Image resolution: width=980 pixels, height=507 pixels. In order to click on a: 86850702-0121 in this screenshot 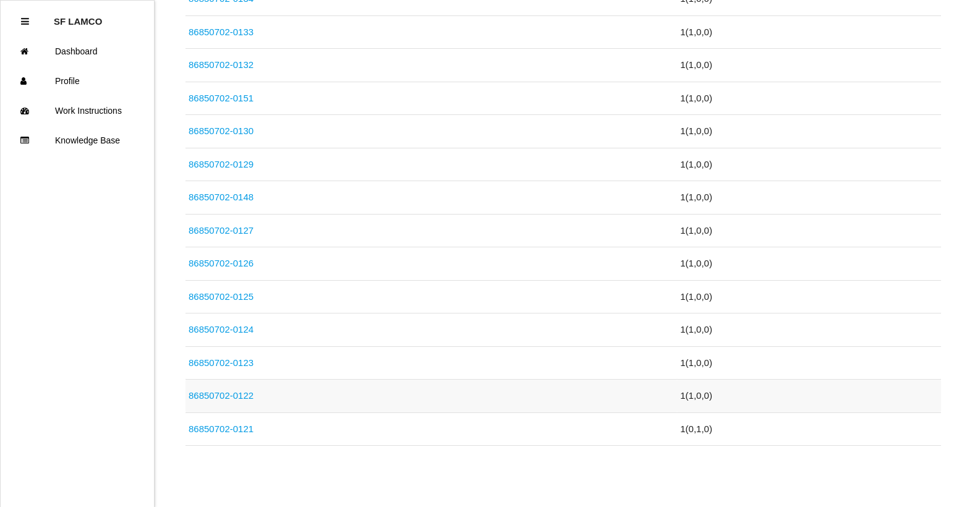, I will do `click(221, 429)`.